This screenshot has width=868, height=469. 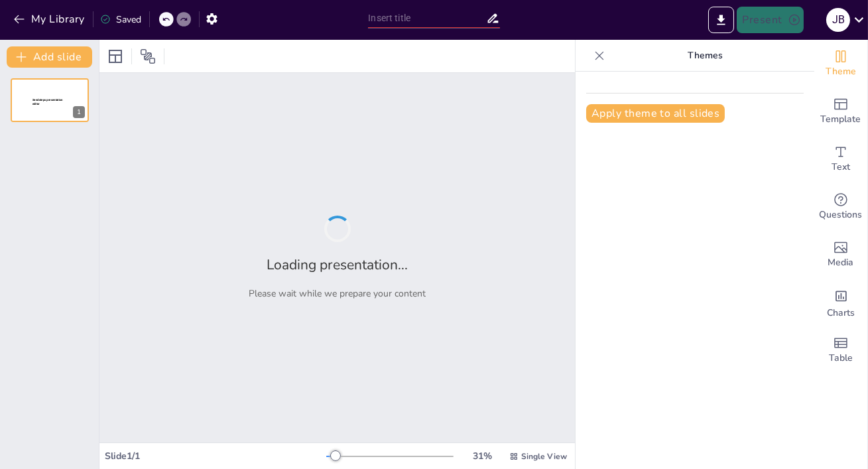 What do you see at coordinates (841, 63) in the screenshot?
I see `div: Change the overall theme` at bounding box center [841, 63].